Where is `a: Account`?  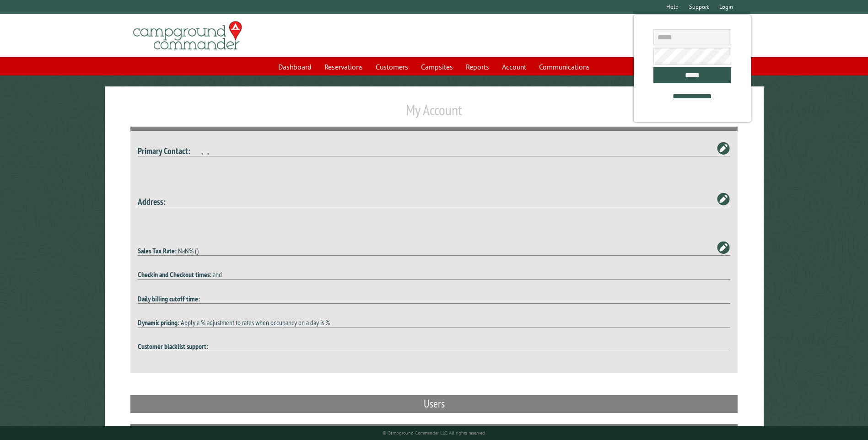
a: Account is located at coordinates (514, 67).